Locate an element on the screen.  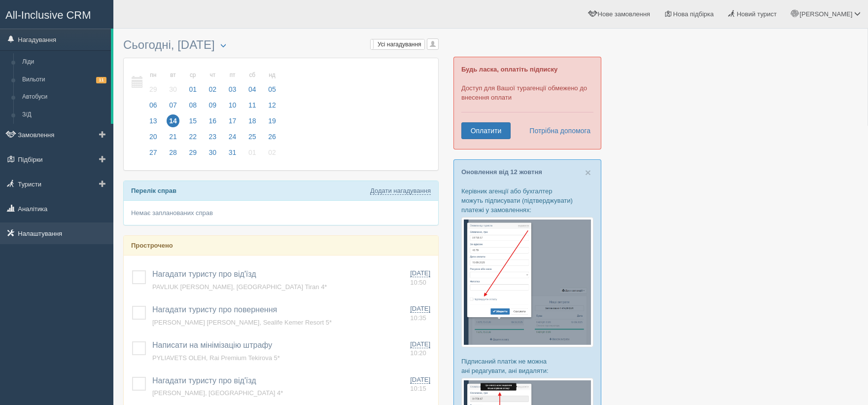
span: 26 is located at coordinates (272, 137).